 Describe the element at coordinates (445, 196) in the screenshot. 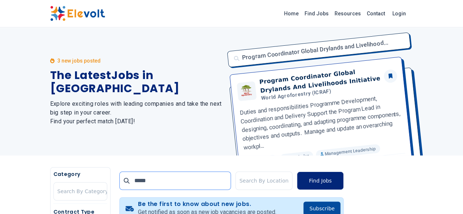

I see `div: Chat Widget` at that location.